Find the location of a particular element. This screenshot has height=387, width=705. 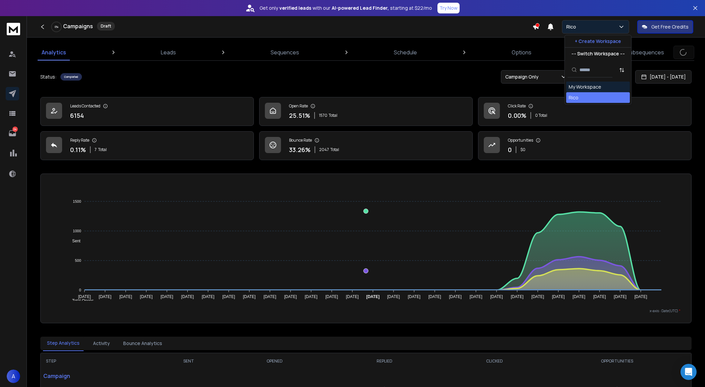

a: Subsequences is located at coordinates (645, 52).